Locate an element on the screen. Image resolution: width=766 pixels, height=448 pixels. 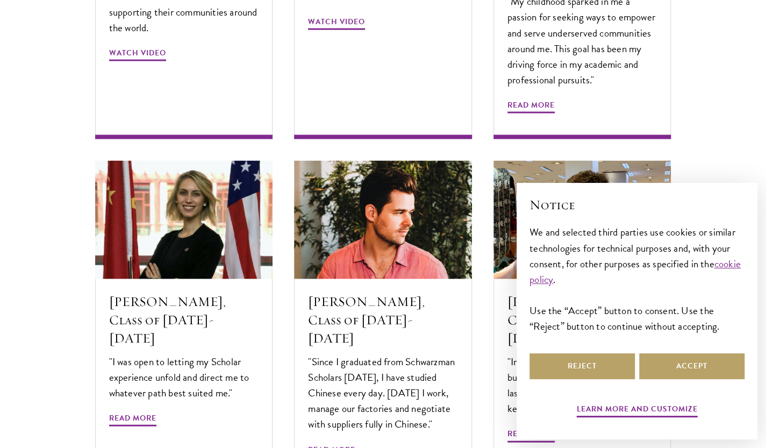
button: Reject is located at coordinates (582, 366).